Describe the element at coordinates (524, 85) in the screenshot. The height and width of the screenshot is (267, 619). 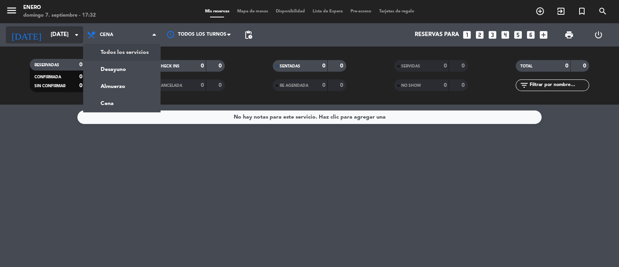
I see `i: filter_list` at that location.